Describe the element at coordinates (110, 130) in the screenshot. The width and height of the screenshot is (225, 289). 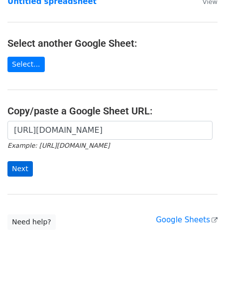
I see `input: Paste your Google Sheet URL here` at that location.